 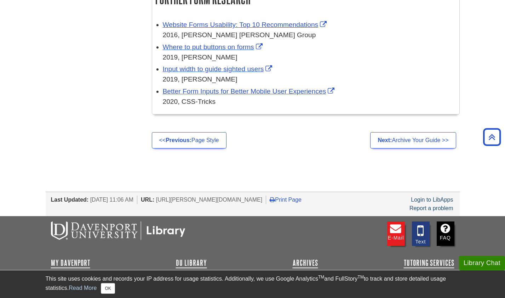 What do you see at coordinates (148, 199) in the screenshot?
I see `span: URL:` at bounding box center [148, 199].